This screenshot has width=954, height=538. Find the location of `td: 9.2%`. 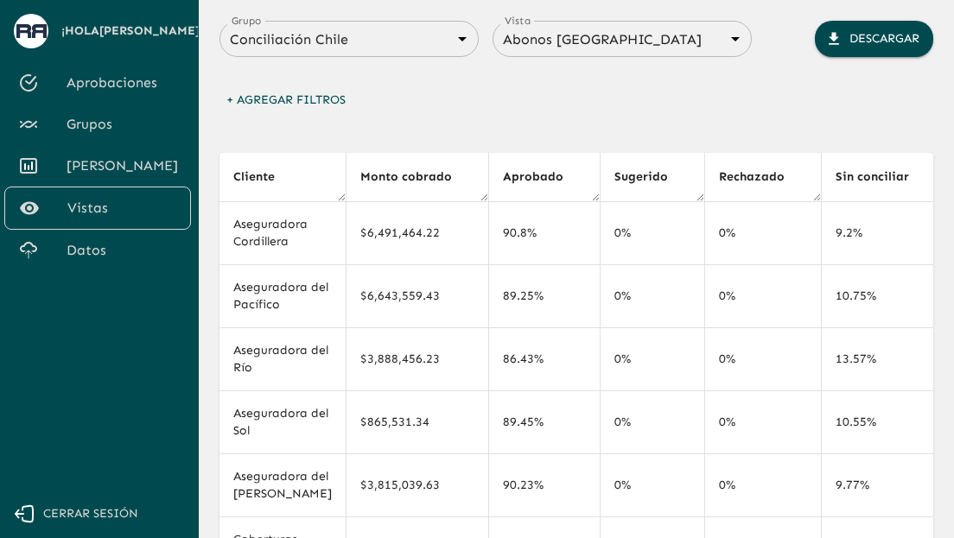

td: 9.2% is located at coordinates (884, 233).